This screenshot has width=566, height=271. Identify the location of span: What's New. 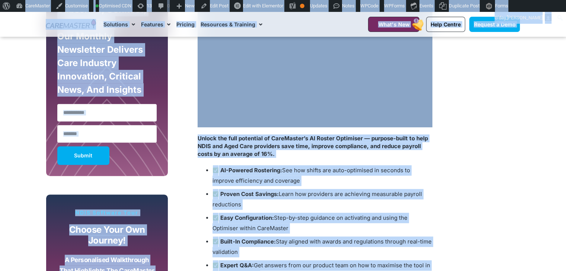
(393, 24).